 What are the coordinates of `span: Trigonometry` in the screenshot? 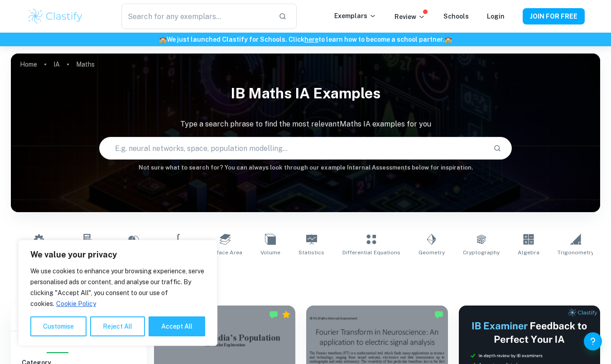 It's located at (576, 252).